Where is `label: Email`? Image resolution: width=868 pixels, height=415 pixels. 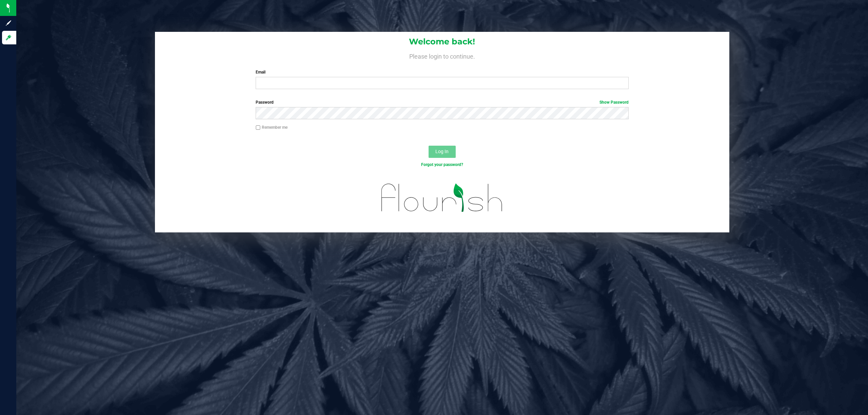 label: Email is located at coordinates (443, 73).